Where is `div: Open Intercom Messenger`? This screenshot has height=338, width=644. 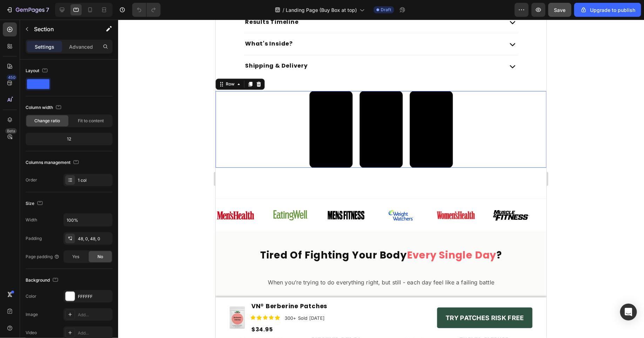
div: Open Intercom Messenger is located at coordinates (629, 312).